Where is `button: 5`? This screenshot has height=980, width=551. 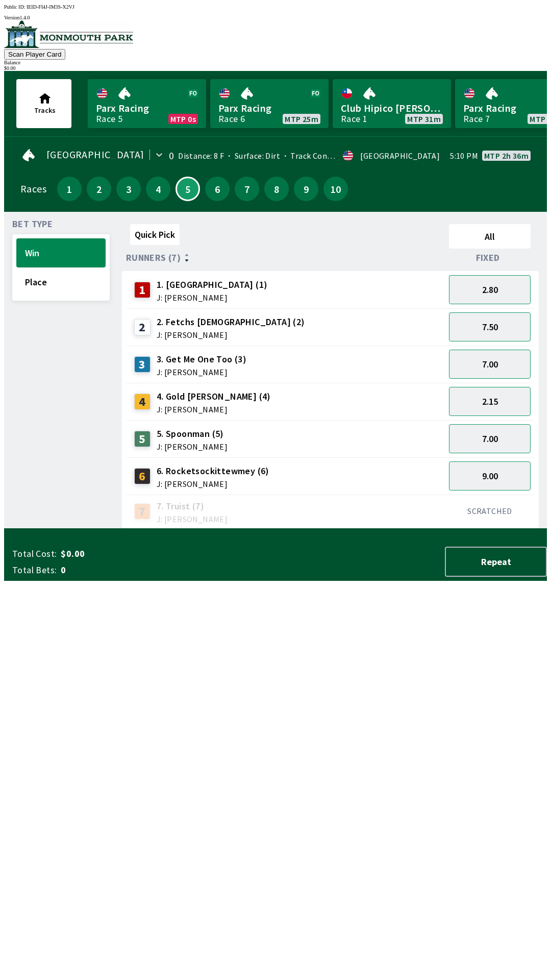 button: 5 is located at coordinates (188, 189).